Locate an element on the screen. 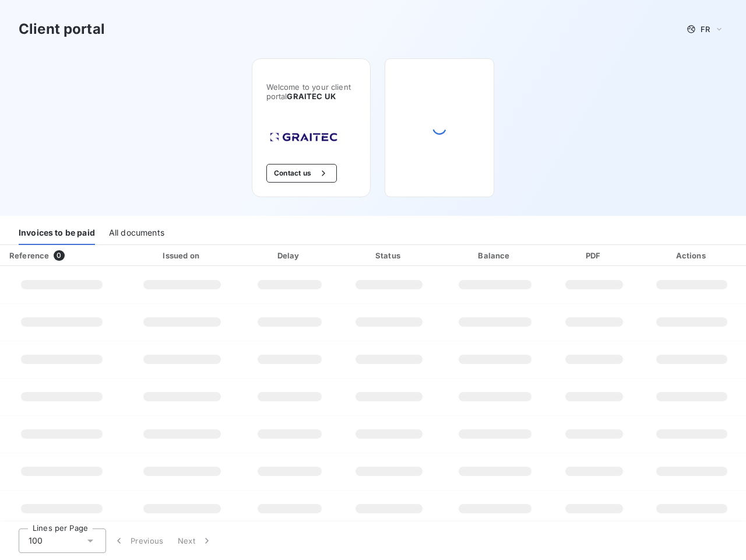 The width and height of the screenshot is (746, 560). h3: Client portal is located at coordinates (62, 29).